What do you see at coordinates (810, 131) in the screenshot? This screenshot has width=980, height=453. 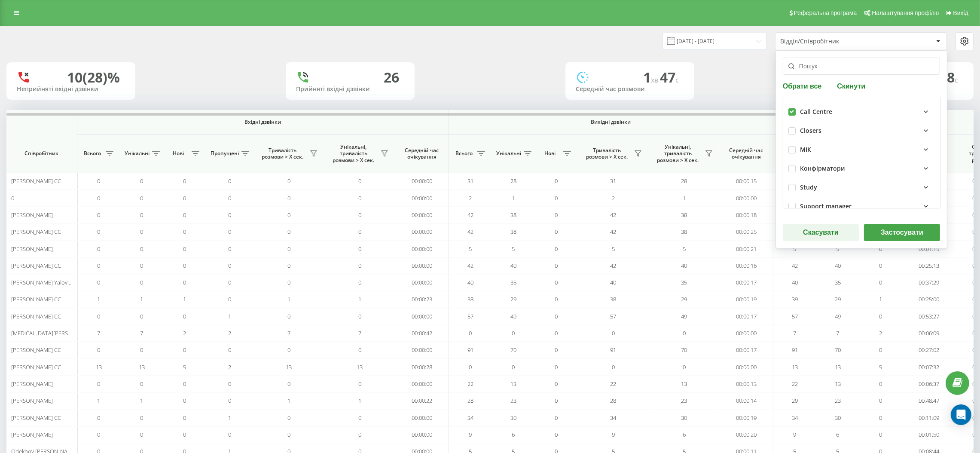 I see `div: Closers` at bounding box center [810, 131].